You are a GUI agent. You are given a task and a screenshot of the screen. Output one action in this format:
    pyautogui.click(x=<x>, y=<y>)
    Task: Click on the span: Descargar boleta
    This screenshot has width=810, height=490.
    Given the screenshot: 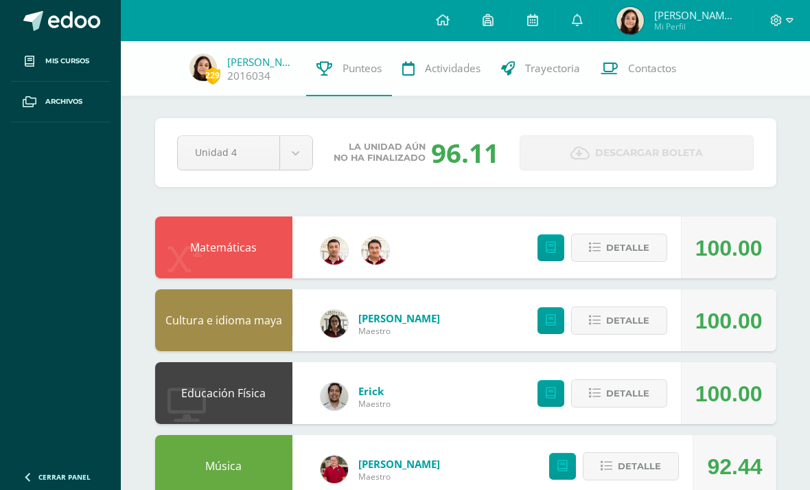 What is the action you would take?
    pyautogui.click(x=649, y=152)
    